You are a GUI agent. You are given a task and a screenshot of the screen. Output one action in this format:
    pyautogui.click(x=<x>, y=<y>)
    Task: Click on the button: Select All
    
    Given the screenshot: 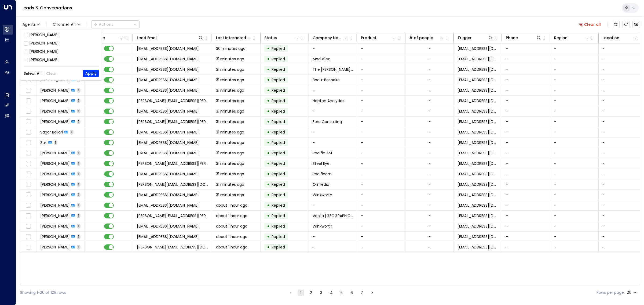 What is the action you would take?
    pyautogui.click(x=32, y=73)
    